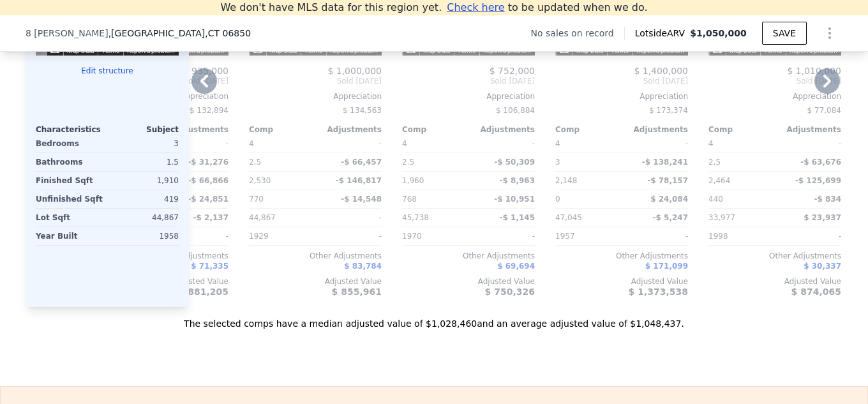 The width and height of the screenshot is (868, 404). What do you see at coordinates (722, 217) in the screenshot?
I see `span: 33,977` at bounding box center [722, 217].